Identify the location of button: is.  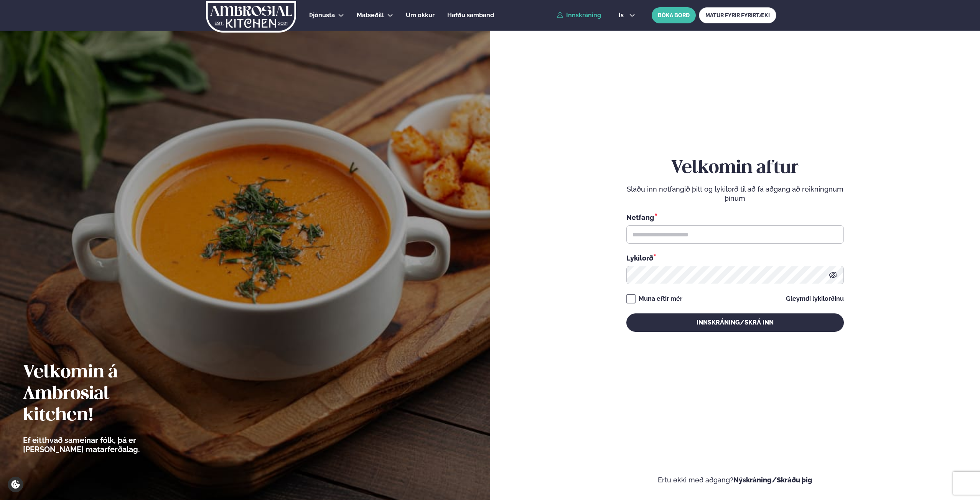
(626, 15).